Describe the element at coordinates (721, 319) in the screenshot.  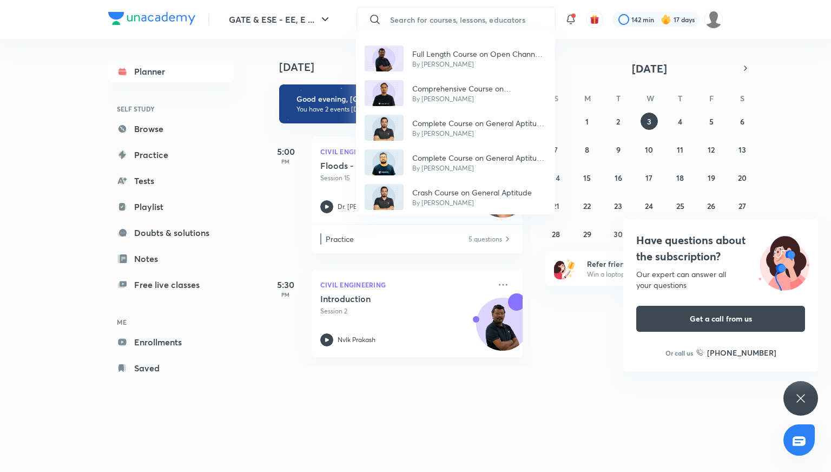
I see `button: Get a call from us` at that location.